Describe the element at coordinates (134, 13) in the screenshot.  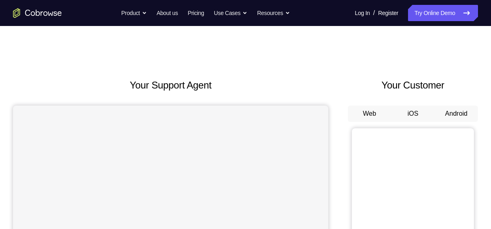
I see `button: Product` at that location.